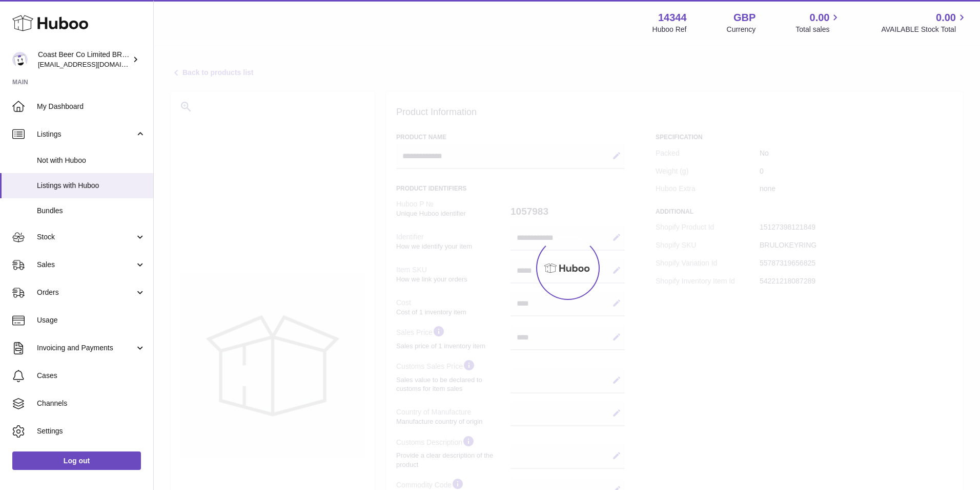 The height and width of the screenshot is (490, 980). What do you see at coordinates (91, 160) in the screenshot?
I see `span: Not with Huboo` at bounding box center [91, 160].